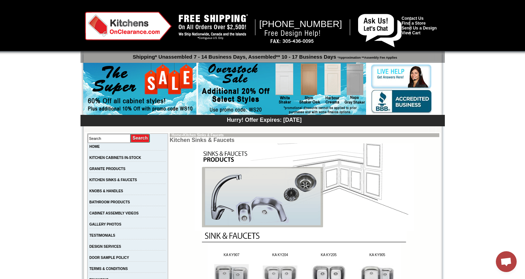 This screenshot has height=279, width=525. Describe the element at coordinates (177, 135) in the screenshot. I see `a: Home` at that location.